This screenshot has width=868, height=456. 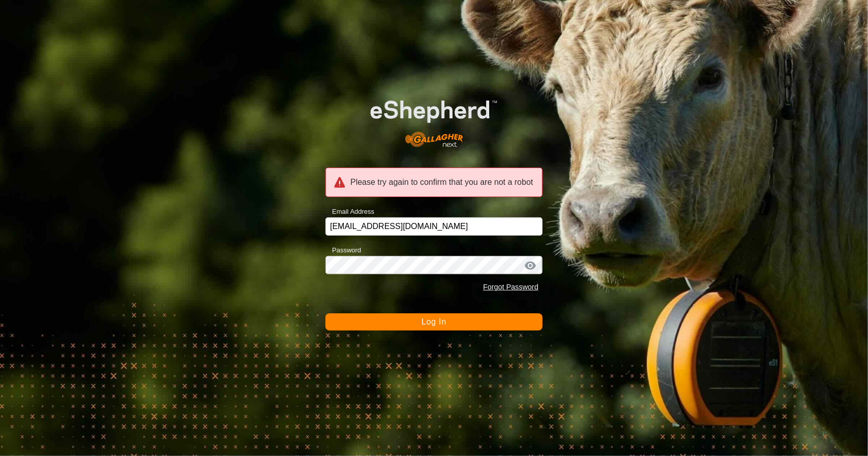 I want to click on a: Forgot Password, so click(x=510, y=287).